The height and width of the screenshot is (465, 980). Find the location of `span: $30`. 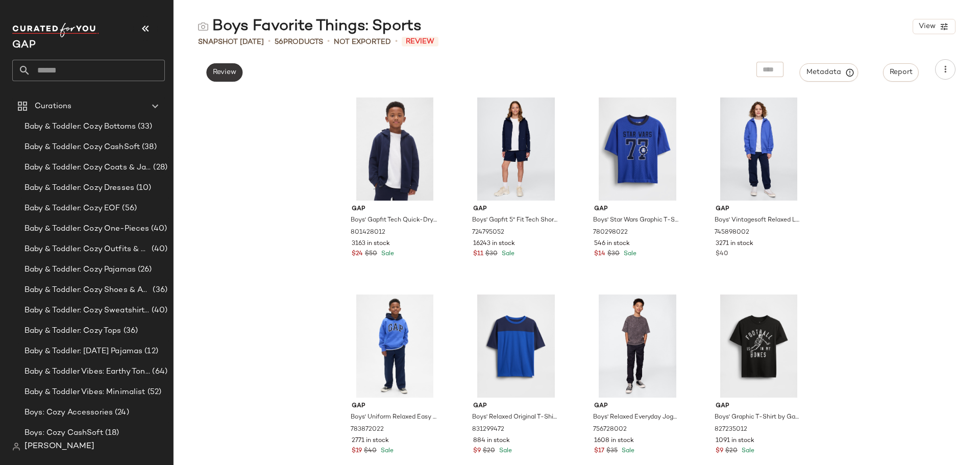

span: $30 is located at coordinates (491, 254).